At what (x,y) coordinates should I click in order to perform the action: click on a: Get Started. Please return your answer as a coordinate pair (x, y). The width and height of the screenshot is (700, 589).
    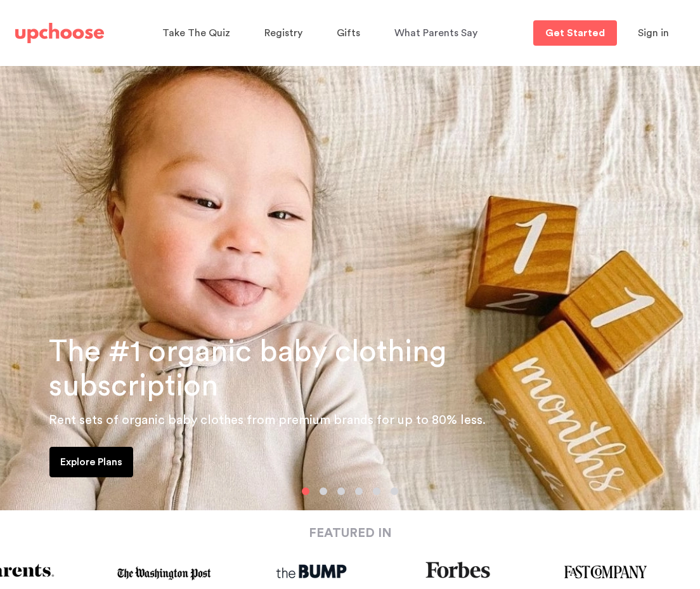
    Looking at the image, I should click on (575, 33).